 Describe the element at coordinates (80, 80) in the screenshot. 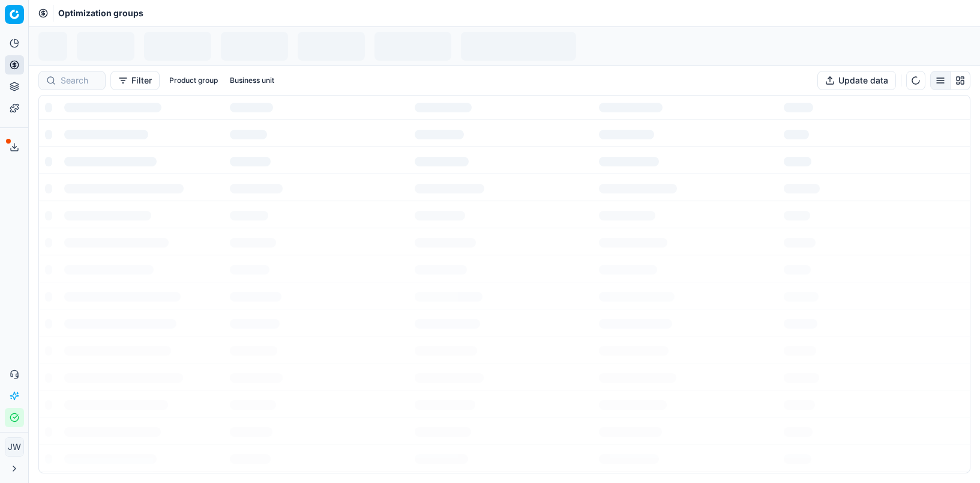

I see `input: Search` at that location.